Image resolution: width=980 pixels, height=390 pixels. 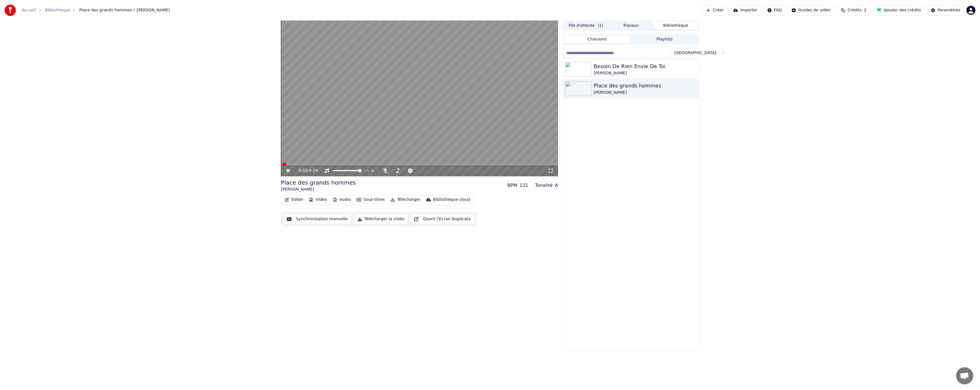 What do you see at coordinates (318, 199) in the screenshot?
I see `button: Vidéo` at bounding box center [318, 199].